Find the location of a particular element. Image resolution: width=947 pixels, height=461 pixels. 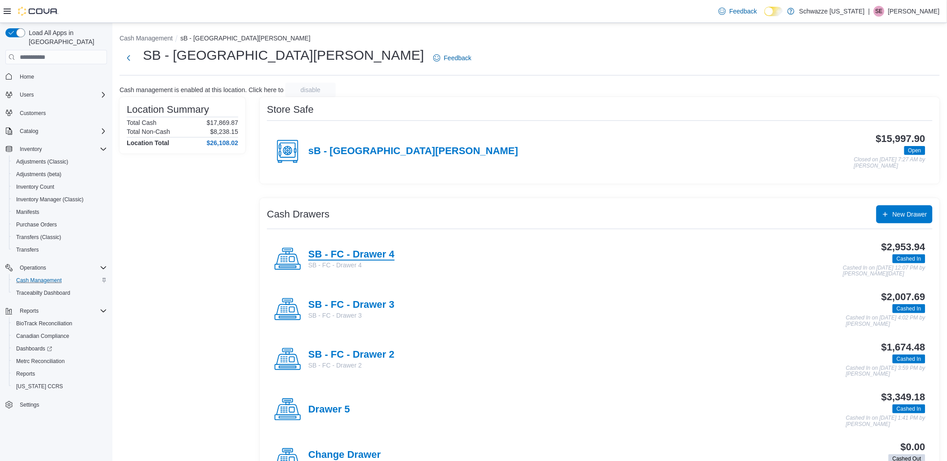

h4: Drawer 5 is located at coordinates (329, 410).